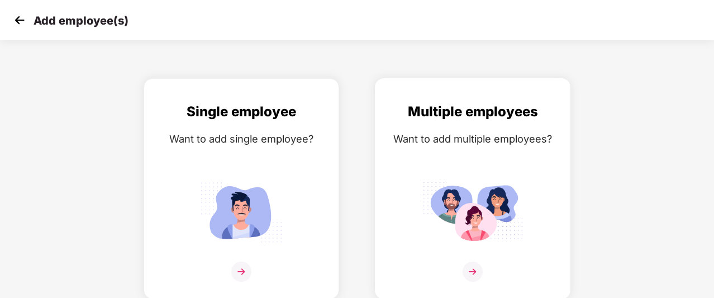 This screenshot has height=298, width=714. Describe the element at coordinates (81, 21) in the screenshot. I see `p: Add employee(s)` at that location.